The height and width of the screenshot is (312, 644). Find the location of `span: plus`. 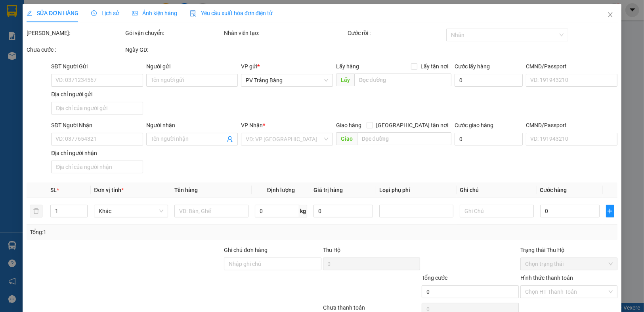

span: plus is located at coordinates (611, 211).